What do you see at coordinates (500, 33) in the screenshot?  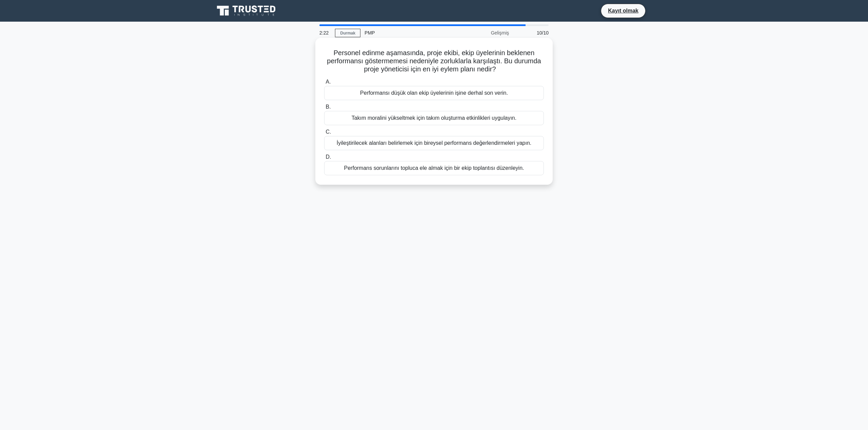 I see `font: Gelişmiş` at bounding box center [500, 33].